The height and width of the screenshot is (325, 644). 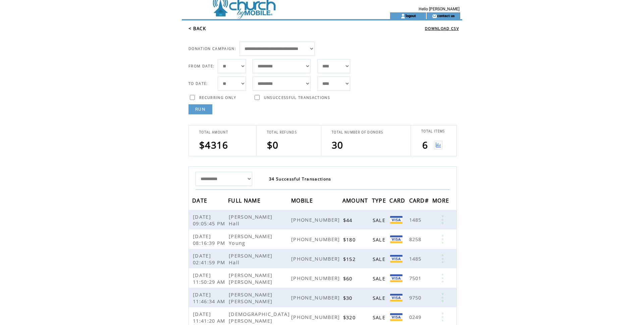 I want to click on span: $4316, so click(x=214, y=145).